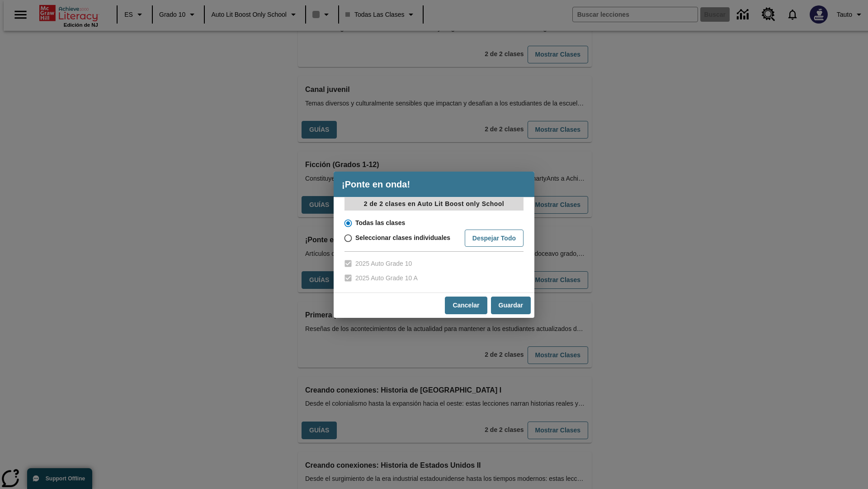  I want to click on button: Guardar, so click(511, 305).